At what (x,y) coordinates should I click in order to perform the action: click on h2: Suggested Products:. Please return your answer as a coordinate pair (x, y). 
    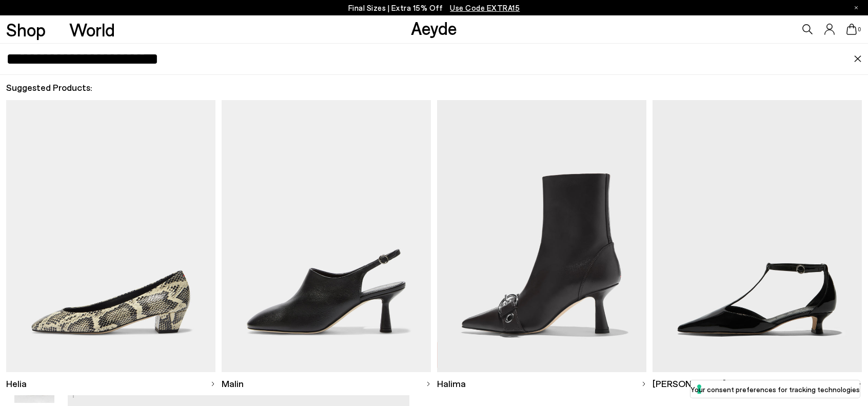
    Looking at the image, I should click on (434, 88).